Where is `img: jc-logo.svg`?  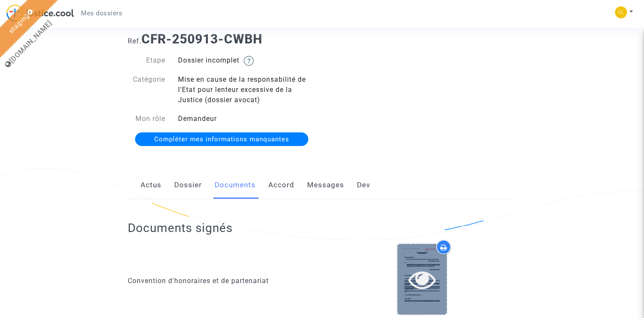
img: jc-logo.svg is located at coordinates (40, 13).